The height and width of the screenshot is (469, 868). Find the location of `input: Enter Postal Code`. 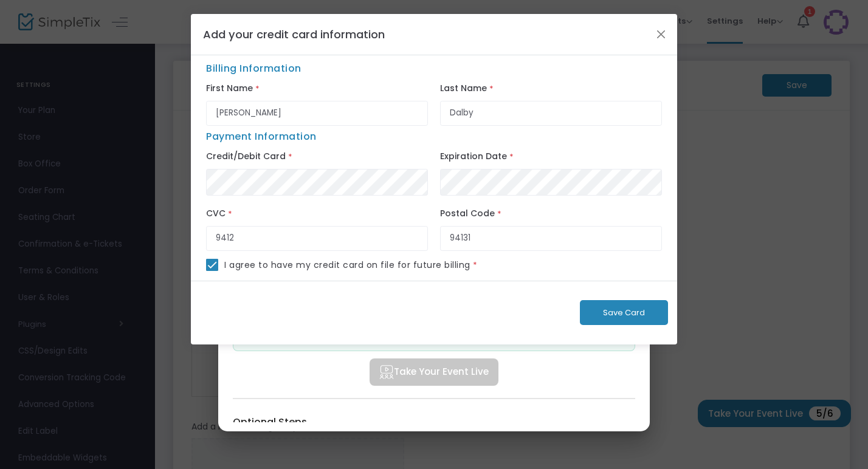

input: Enter Postal Code is located at coordinates (551, 238).